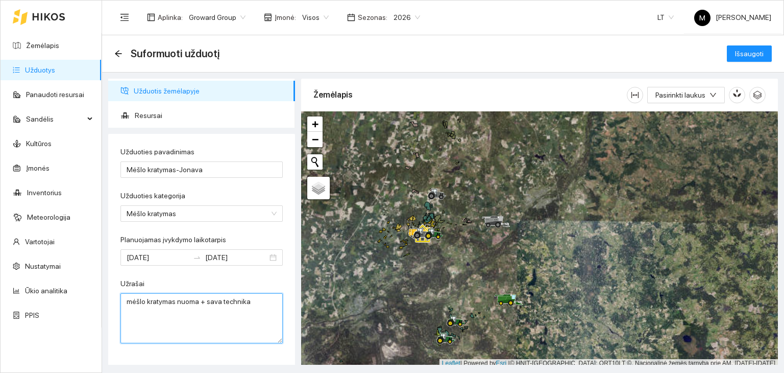  I want to click on input: Užduoties pavadinimas, so click(202, 170).